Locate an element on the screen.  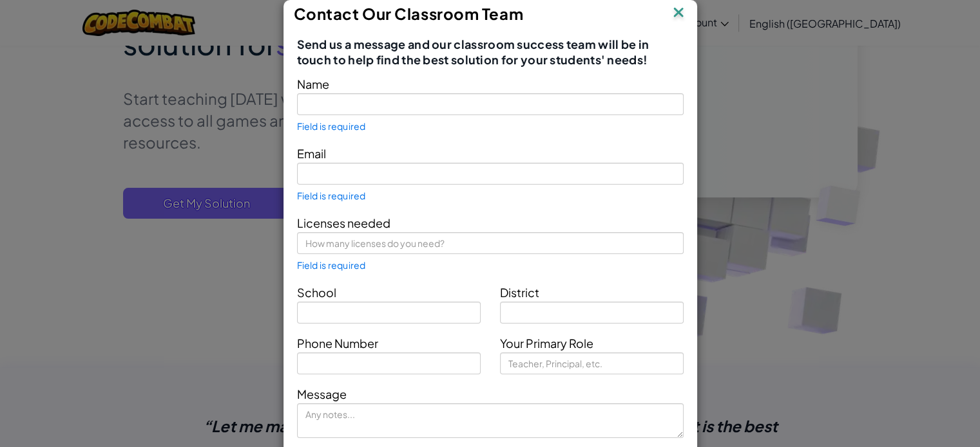
span: Your Primary Role is located at coordinates (546, 343).